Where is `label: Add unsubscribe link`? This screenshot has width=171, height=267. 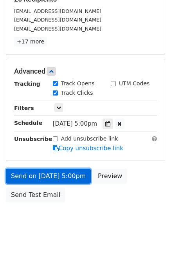
label: Add unsubscribe link is located at coordinates (90, 139).